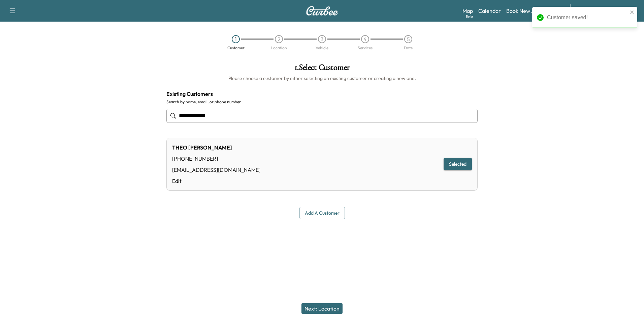 This screenshot has height=322, width=644. I want to click on button: Add a customer, so click(322, 213).